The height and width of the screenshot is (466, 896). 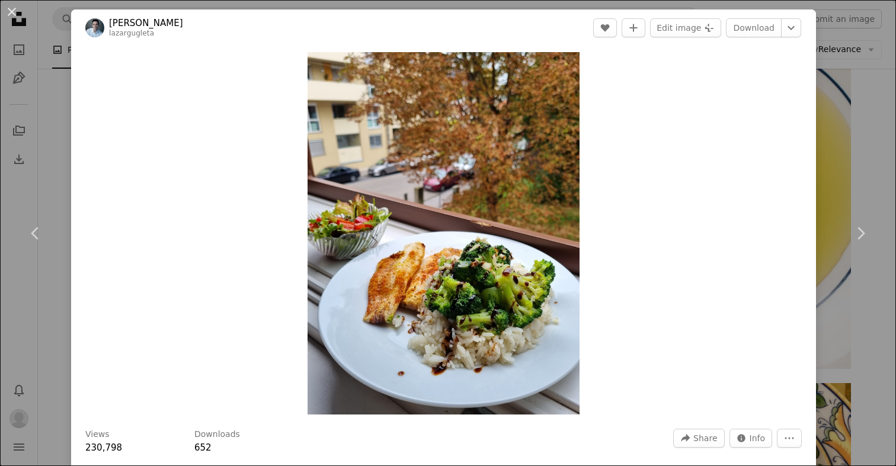 What do you see at coordinates (751, 438) in the screenshot?
I see `button: Stats about this image` at bounding box center [751, 438].